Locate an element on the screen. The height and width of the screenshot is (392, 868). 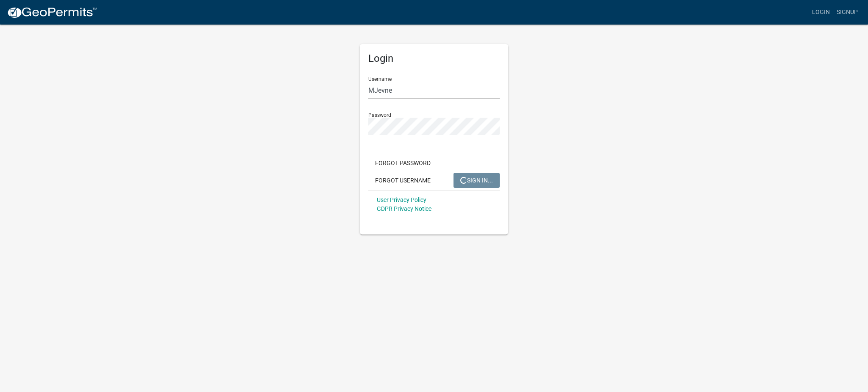
a: GDPR Privacy Notice is located at coordinates (404, 208).